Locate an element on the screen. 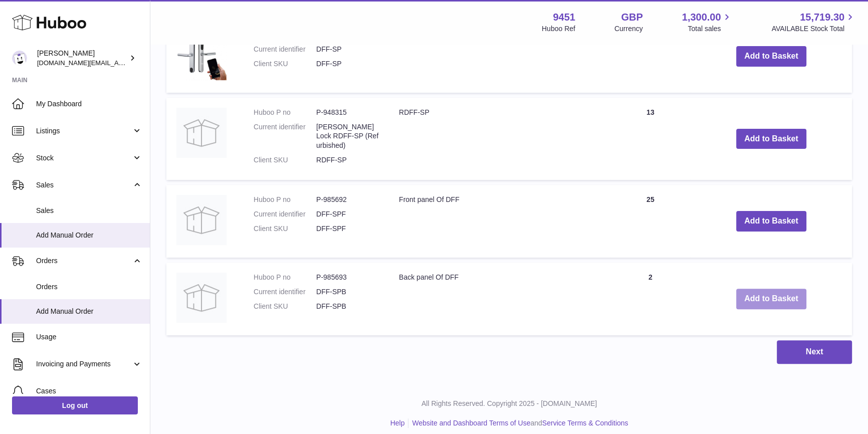 The height and width of the screenshot is (434, 868). a: Help is located at coordinates (397, 423).